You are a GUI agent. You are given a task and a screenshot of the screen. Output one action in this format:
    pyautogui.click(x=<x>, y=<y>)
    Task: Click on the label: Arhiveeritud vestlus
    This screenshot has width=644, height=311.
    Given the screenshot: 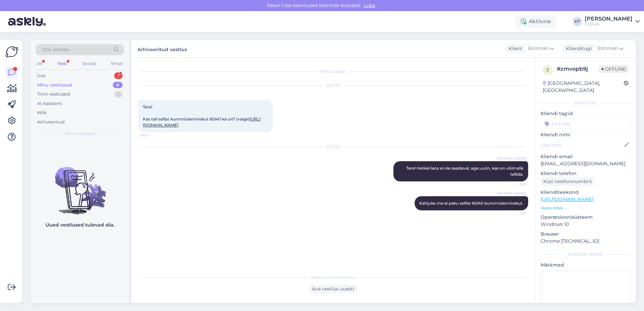 What is the action you would take?
    pyautogui.click(x=162, y=49)
    